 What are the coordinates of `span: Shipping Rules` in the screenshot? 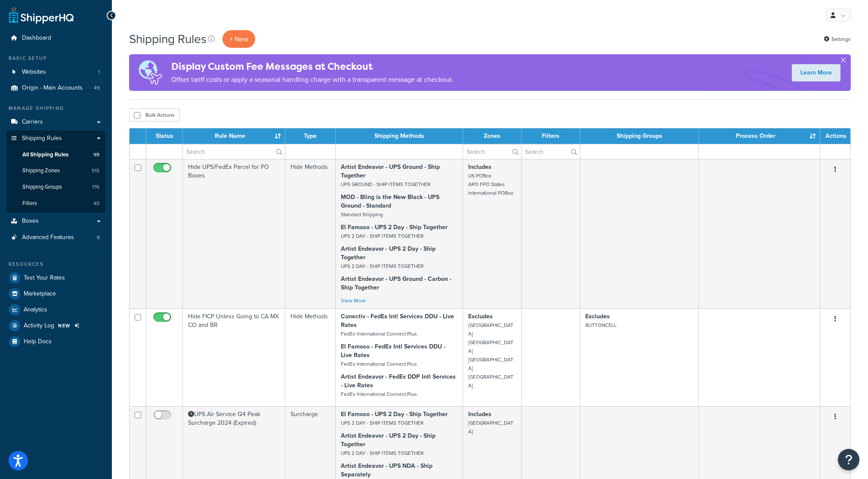 It's located at (42, 138).